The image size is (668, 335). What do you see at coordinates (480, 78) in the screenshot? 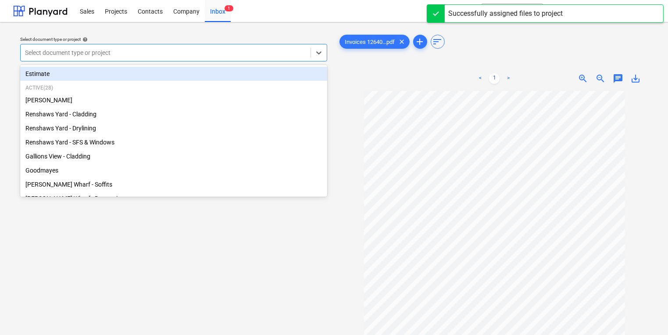
I see `a: Previous page` at bounding box center [480, 78].